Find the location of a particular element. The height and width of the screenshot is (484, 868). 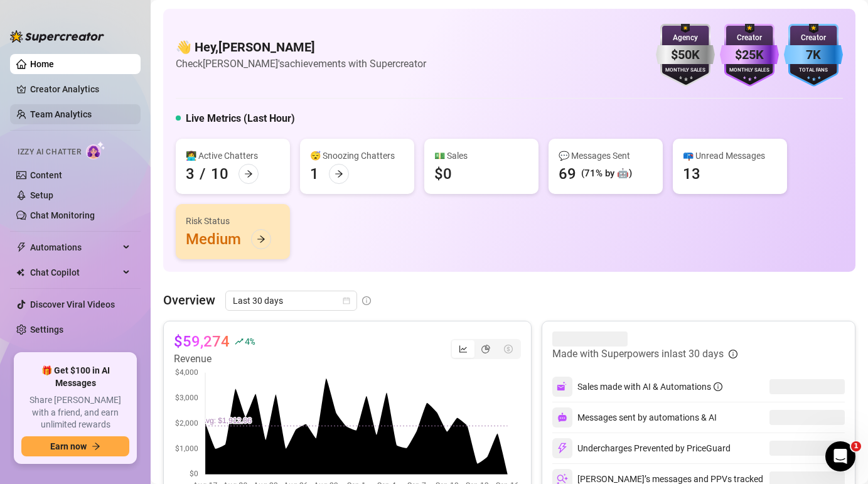

div: 69 is located at coordinates (568, 174).